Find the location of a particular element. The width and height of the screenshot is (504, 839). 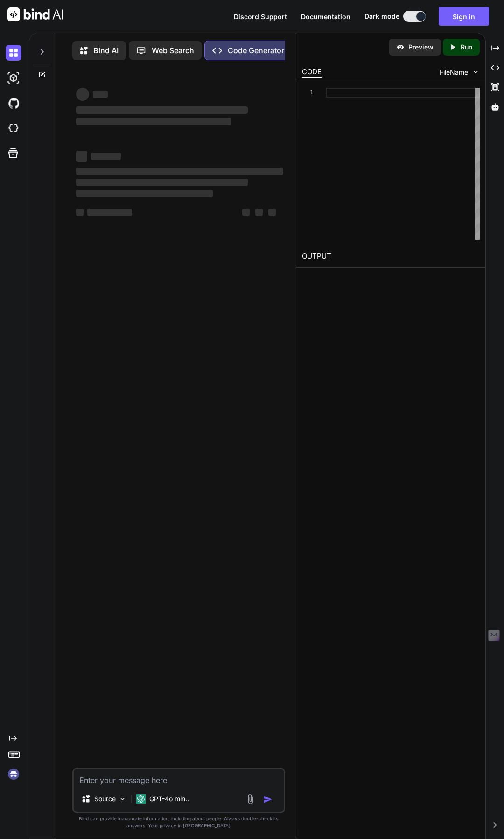

img: cloudideIcon is located at coordinates (13, 128).